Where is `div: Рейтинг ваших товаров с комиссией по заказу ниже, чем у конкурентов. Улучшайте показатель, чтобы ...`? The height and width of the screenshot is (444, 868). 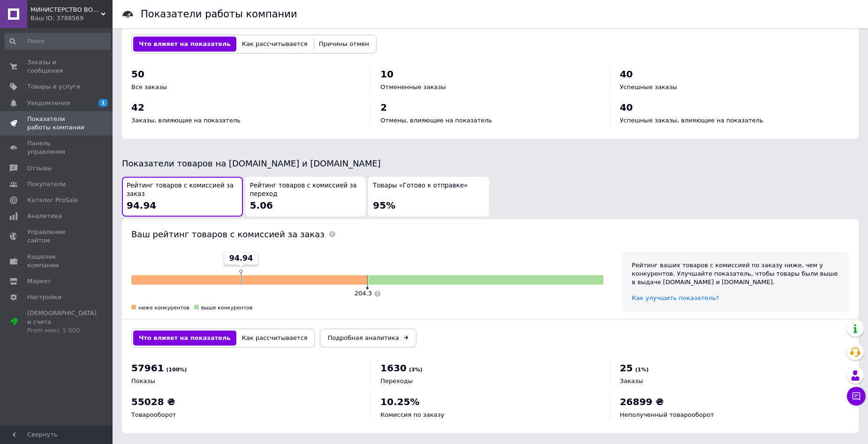 div: Рейтинг ваших товаров с комиссией по заказу ниже, чем у конкурентов. Улучшайте показатель, чтобы ... is located at coordinates (736, 274).